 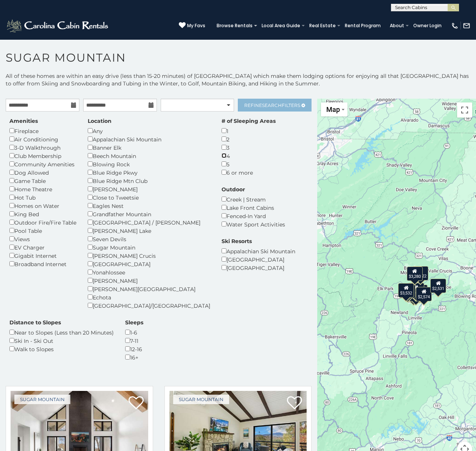 I want to click on label: Amenities, so click(x=24, y=121).